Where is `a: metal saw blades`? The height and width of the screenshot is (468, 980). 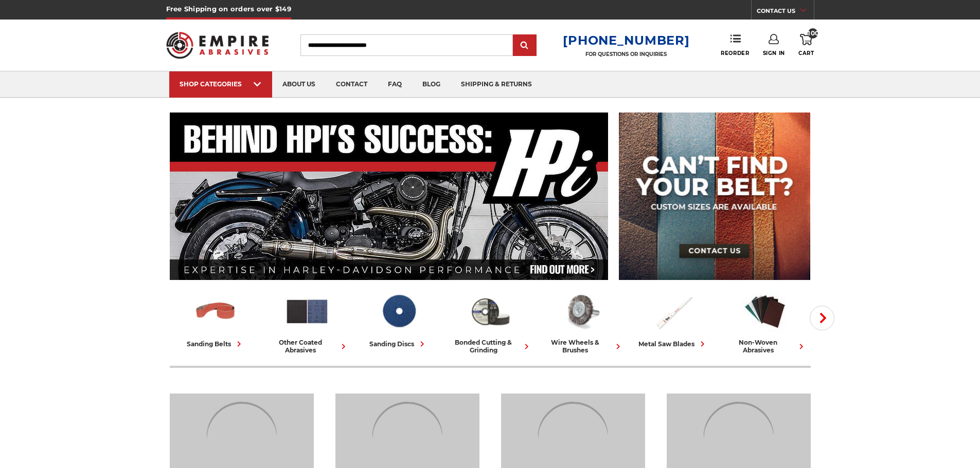 a: metal saw blades is located at coordinates (673, 320).